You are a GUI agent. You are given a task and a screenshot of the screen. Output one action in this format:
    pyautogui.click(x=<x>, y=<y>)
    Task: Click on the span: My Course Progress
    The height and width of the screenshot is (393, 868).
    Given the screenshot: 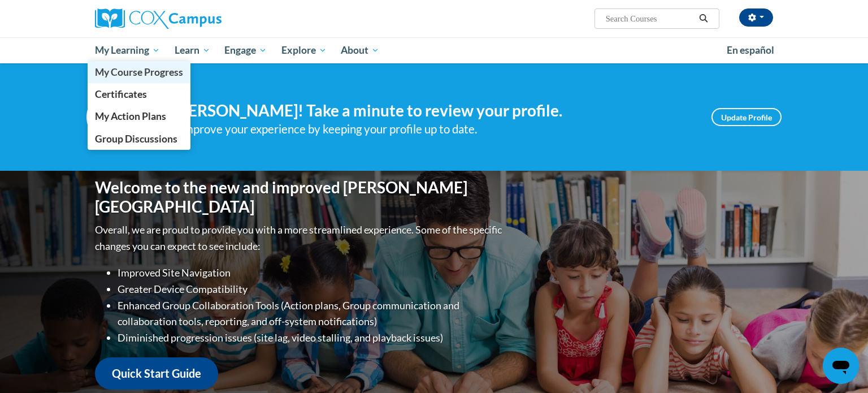 What is the action you would take?
    pyautogui.click(x=139, y=71)
    